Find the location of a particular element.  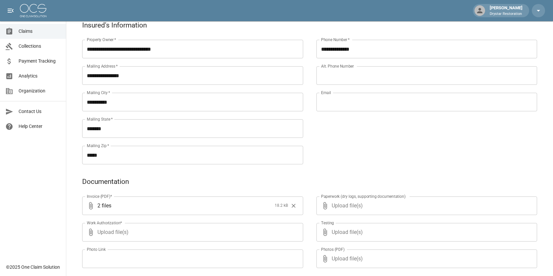

span: Contact Us is located at coordinates (39, 111).